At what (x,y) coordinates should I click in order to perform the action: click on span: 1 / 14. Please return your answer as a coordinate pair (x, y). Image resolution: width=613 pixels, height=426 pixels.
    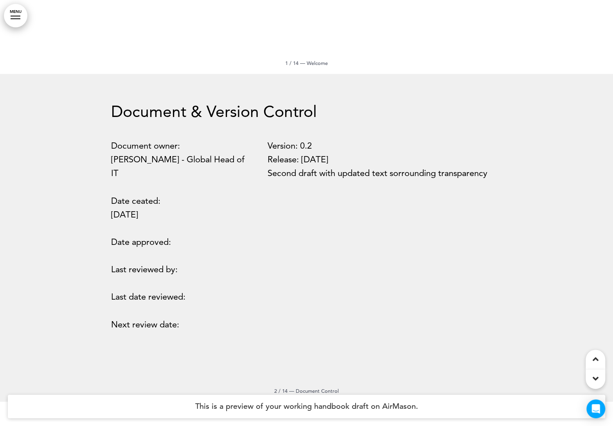
    Looking at the image, I should click on (292, 63).